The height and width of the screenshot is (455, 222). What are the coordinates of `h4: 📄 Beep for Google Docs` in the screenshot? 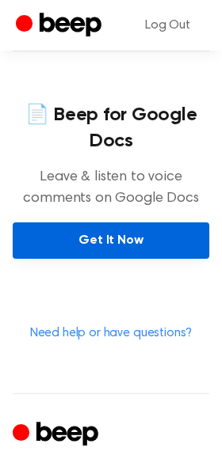 It's located at (111, 128).